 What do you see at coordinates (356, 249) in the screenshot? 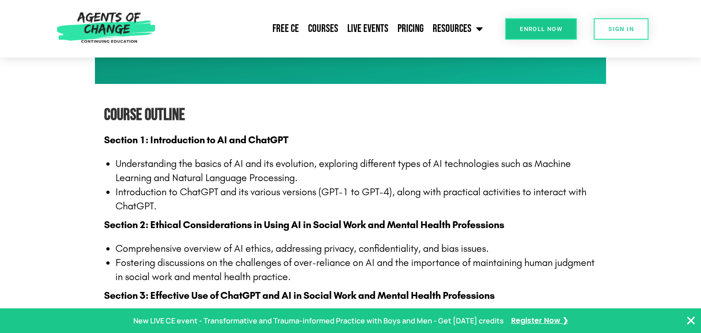
I see `li: Comprehensive overview of AI ethics, addressing privacy, confidentiality, and bias issues.` at bounding box center [356, 249].